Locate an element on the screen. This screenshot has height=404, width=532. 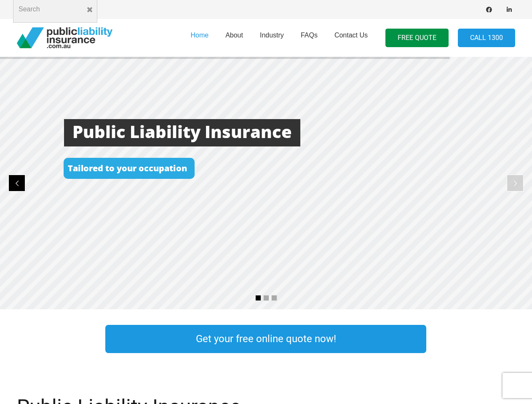
a: Facebook is located at coordinates (489, 10).